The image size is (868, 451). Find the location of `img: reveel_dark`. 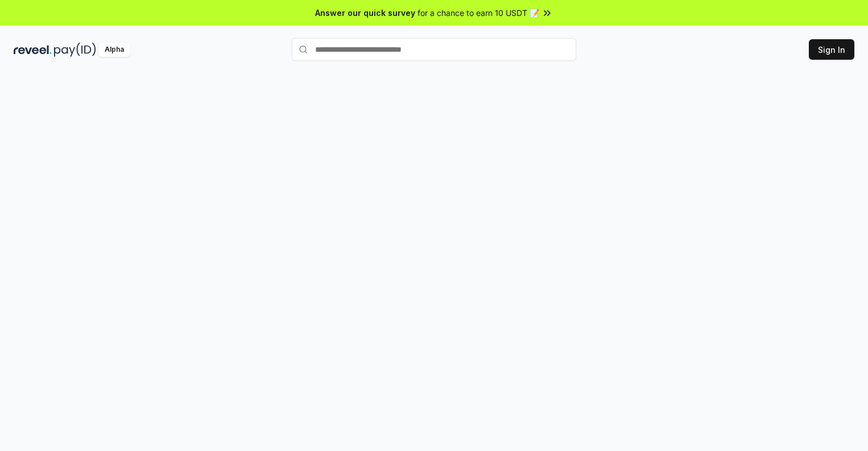

img: reveel_dark is located at coordinates (32, 50).